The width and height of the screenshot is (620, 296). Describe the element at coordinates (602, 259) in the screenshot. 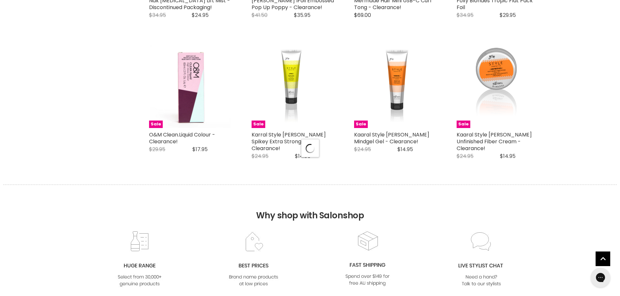

I see `a: Back to top` at that location.